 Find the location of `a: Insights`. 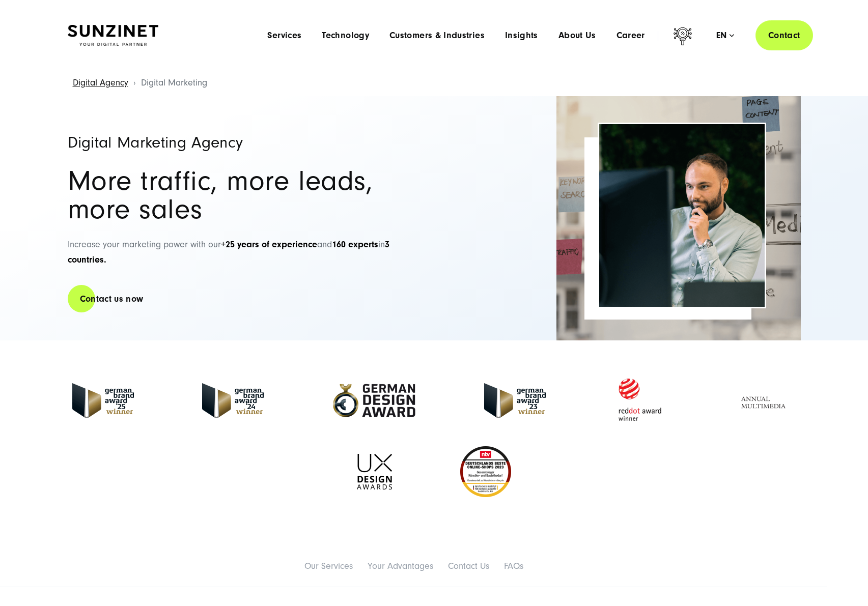

a: Insights is located at coordinates (521, 36).